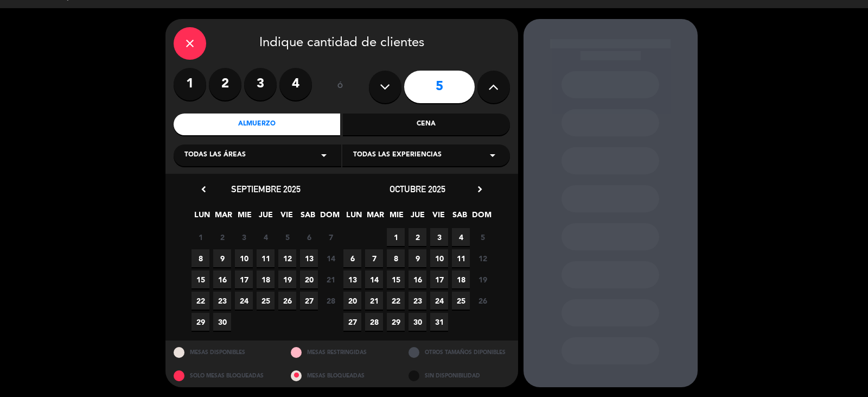  I want to click on div: Almuerzo, so click(257, 124).